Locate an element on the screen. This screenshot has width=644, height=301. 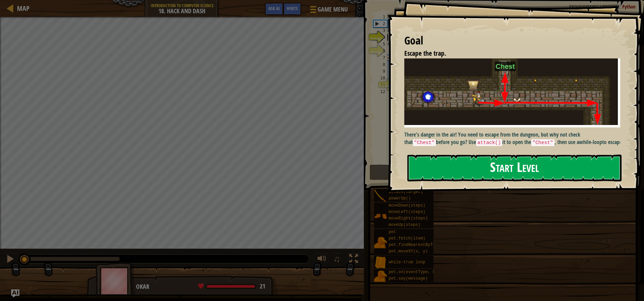
div: 5 is located at coordinates (381, 44).